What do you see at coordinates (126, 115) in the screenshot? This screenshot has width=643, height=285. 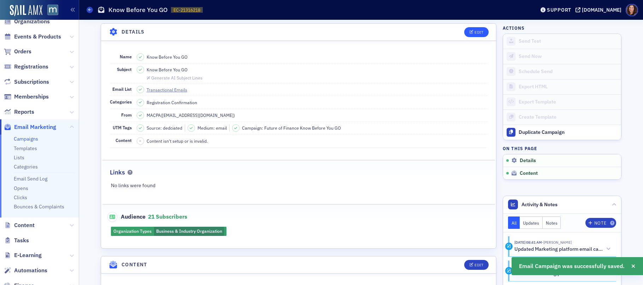 I see `span: From` at bounding box center [126, 115].